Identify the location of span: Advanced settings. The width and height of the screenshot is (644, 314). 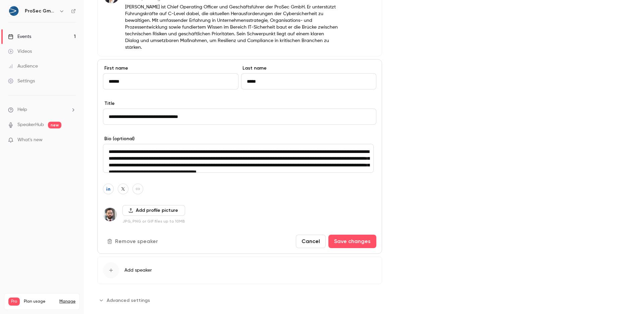
(128, 300).